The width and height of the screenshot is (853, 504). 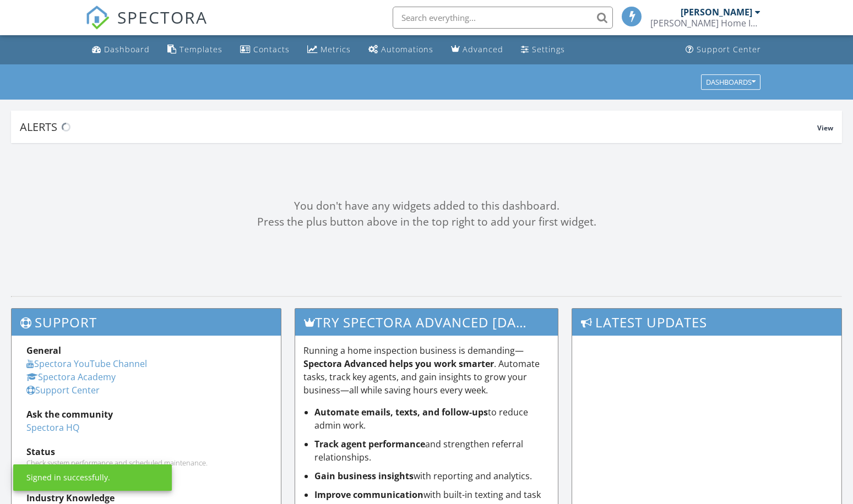 What do you see at coordinates (146, 452) in the screenshot?
I see `div: Status` at bounding box center [146, 452].